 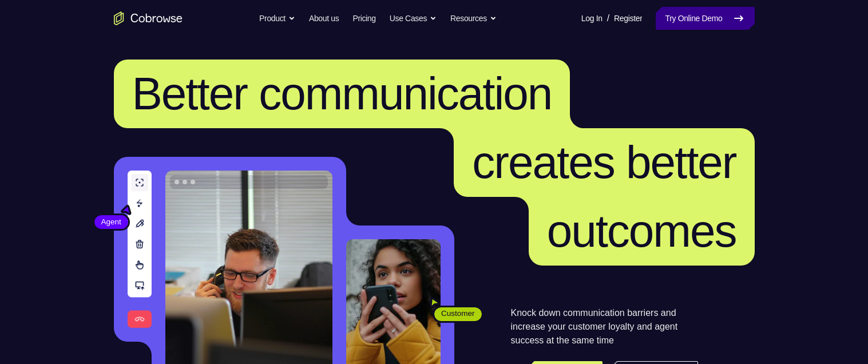 I want to click on button: Product, so click(x=277, y=19).